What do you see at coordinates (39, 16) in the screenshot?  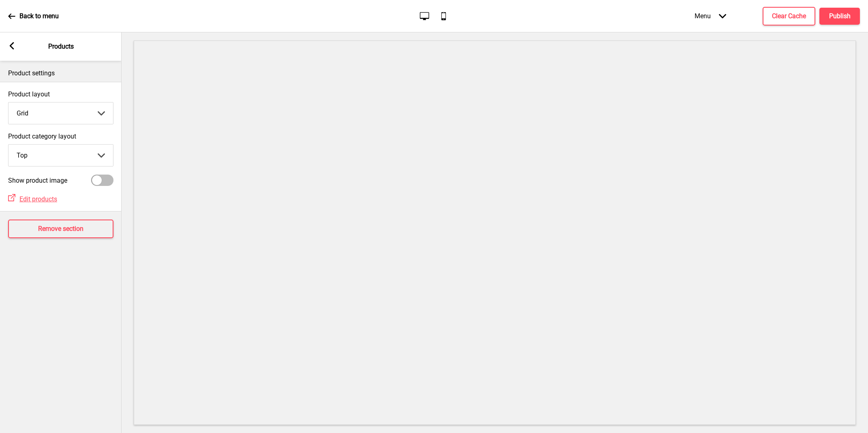 I see `p: Back to menu` at bounding box center [39, 16].